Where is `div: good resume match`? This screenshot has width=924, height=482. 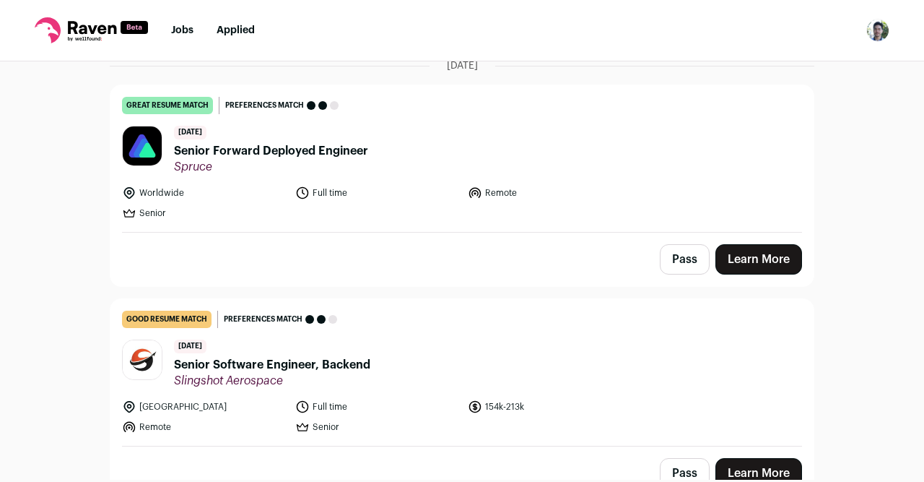 div: good resume match is located at coordinates (167, 319).